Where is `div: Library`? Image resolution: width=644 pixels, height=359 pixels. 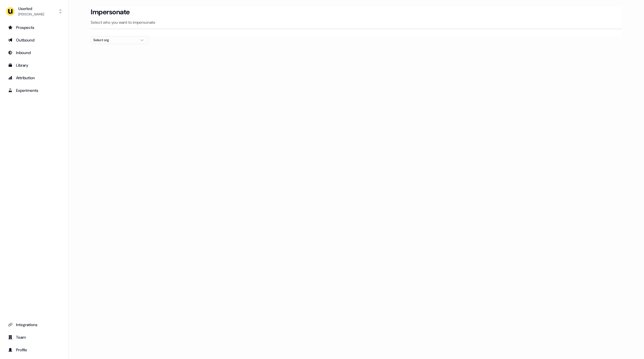
div: Library is located at coordinates (34, 65).